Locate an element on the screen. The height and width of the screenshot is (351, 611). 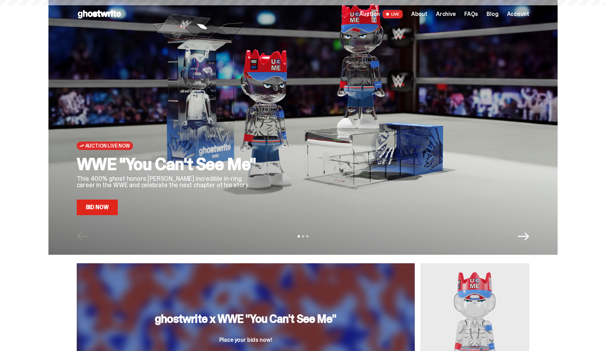
button: Next is located at coordinates (523, 236).